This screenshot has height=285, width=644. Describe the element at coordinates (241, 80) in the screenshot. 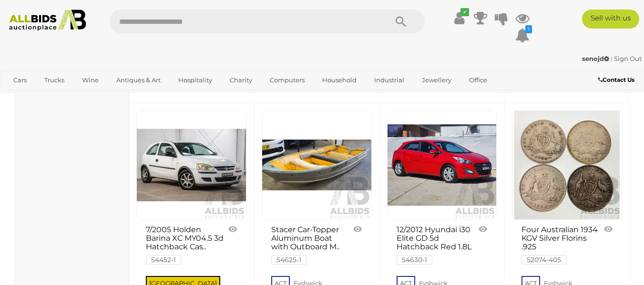

I see `a: Charity` at that location.